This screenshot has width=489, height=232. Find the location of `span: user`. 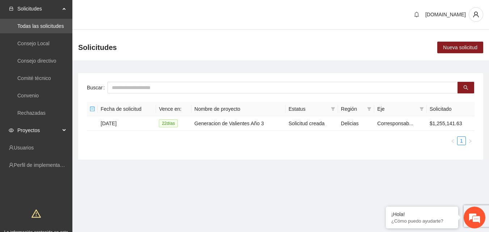

span: user is located at coordinates (476, 14).